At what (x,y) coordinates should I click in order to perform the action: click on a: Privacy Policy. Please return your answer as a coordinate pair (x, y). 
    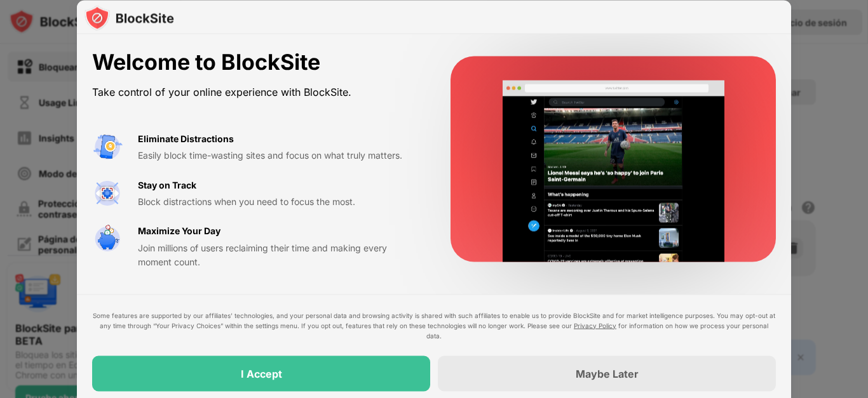
    Looking at the image, I should click on (595, 325).